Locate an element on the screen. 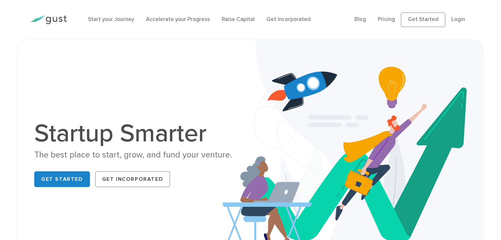  a: Raise Capital is located at coordinates (238, 19).